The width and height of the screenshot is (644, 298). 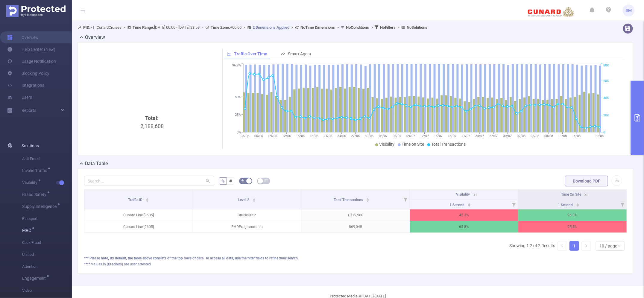 I want to click on b: No Solutions, so click(x=417, y=27).